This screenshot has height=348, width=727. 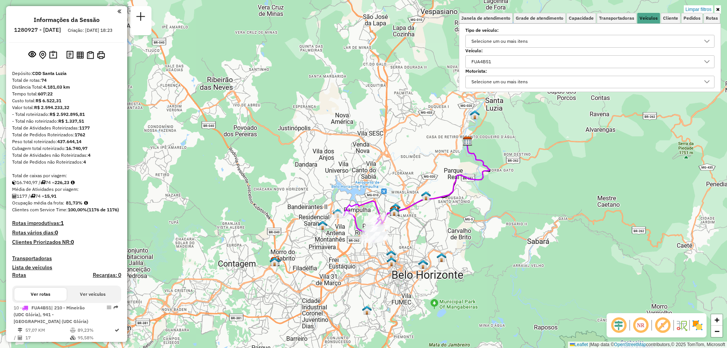 I want to click on strong: 437.644,14, so click(x=69, y=141).